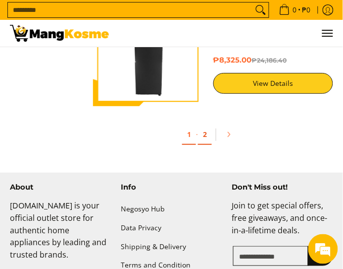 The image size is (343, 269). What do you see at coordinates (174, 17) in the screenshot?
I see `div: Minimize live chat window` at bounding box center [174, 17].